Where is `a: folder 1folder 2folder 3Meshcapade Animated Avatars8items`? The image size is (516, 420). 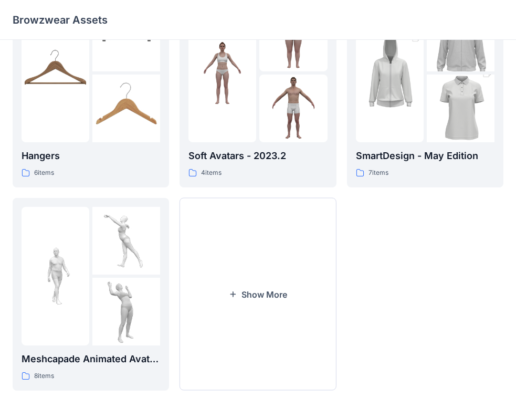 a: folder 1folder 2folder 3Meshcapade Animated Avatars8items is located at coordinates (91, 294).